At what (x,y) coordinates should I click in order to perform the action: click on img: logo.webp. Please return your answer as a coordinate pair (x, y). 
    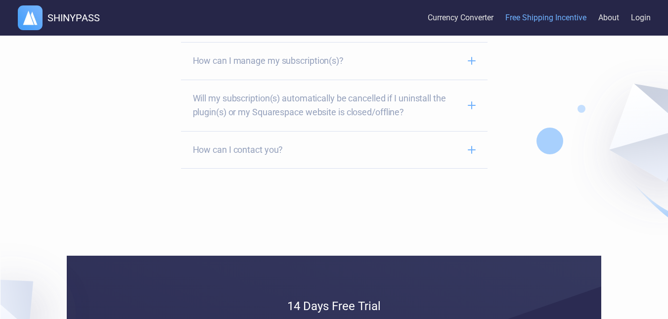
    Looking at the image, I should click on (30, 18).